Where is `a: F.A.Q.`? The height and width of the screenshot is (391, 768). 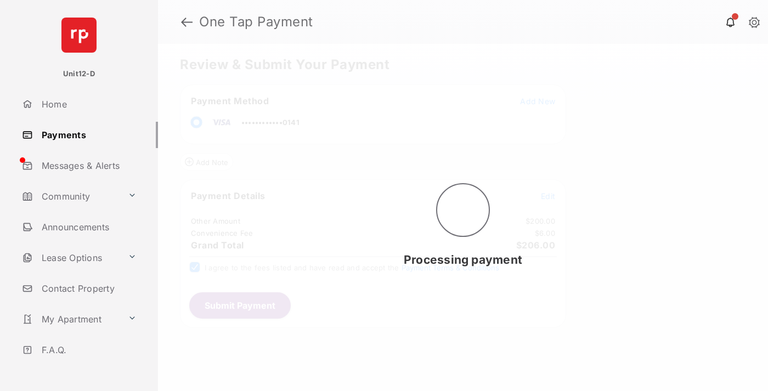 a: F.A.Q. is located at coordinates (88, 350).